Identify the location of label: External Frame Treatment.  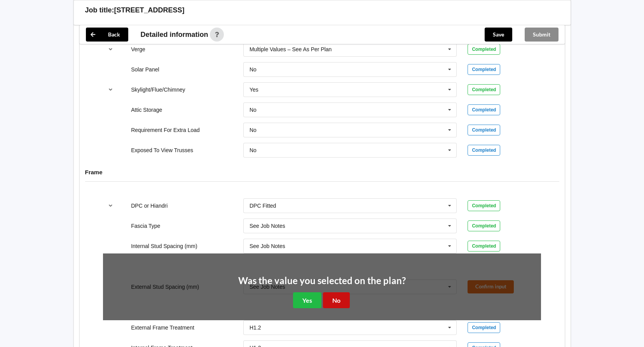
(162, 328).